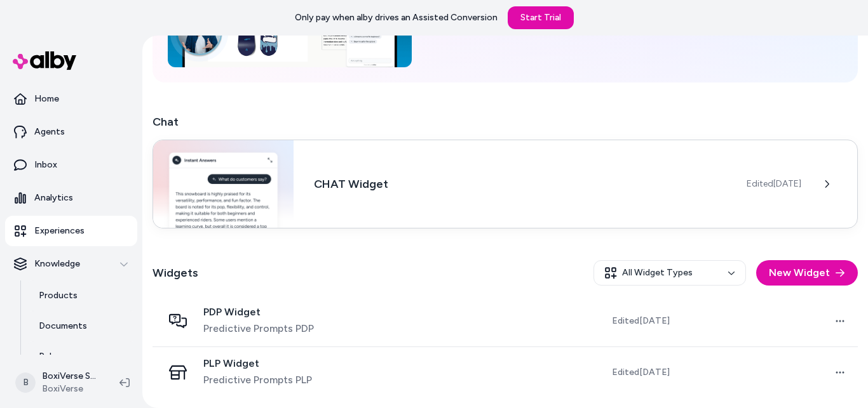  Describe the element at coordinates (505, 122) in the screenshot. I see `h2: Chat` at that location.